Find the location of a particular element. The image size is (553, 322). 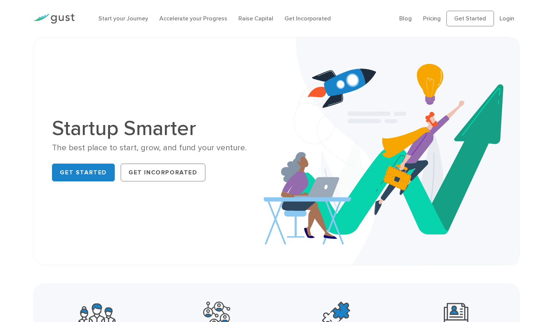

img: Gust Logo is located at coordinates (54, 19).